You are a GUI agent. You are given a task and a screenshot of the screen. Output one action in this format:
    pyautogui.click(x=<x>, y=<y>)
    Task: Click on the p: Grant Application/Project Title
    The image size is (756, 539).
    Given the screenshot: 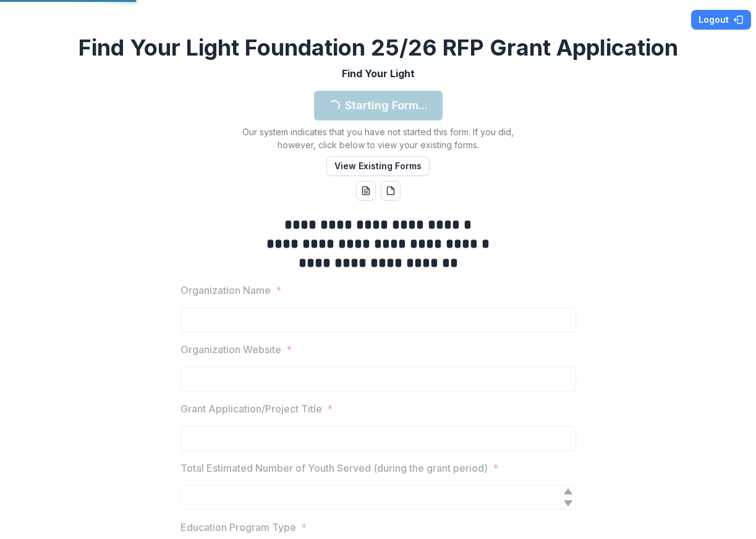 What is the action you would take?
    pyautogui.click(x=251, y=408)
    